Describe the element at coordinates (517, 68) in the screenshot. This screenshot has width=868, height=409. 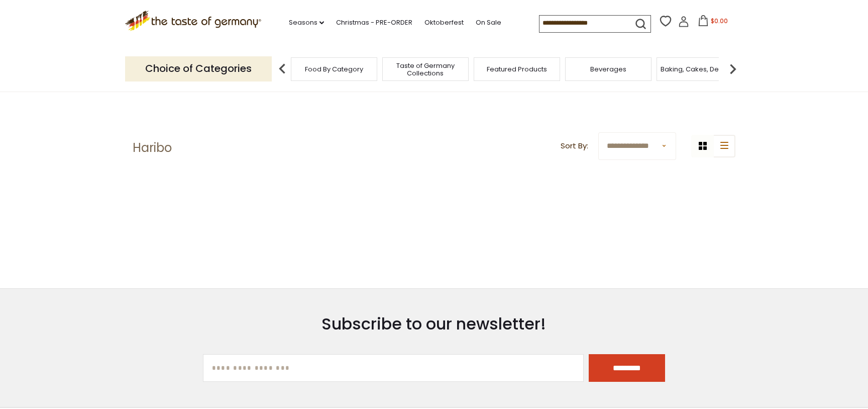
I see `a: Featured Products` at that location.